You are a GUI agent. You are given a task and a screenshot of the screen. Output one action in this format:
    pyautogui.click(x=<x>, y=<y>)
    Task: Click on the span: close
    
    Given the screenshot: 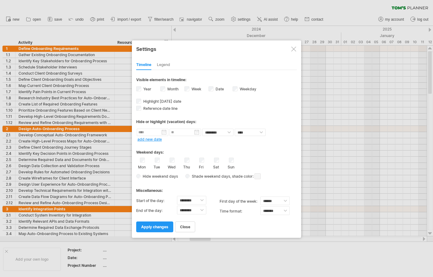 What is the action you would take?
    pyautogui.click(x=185, y=227)
    